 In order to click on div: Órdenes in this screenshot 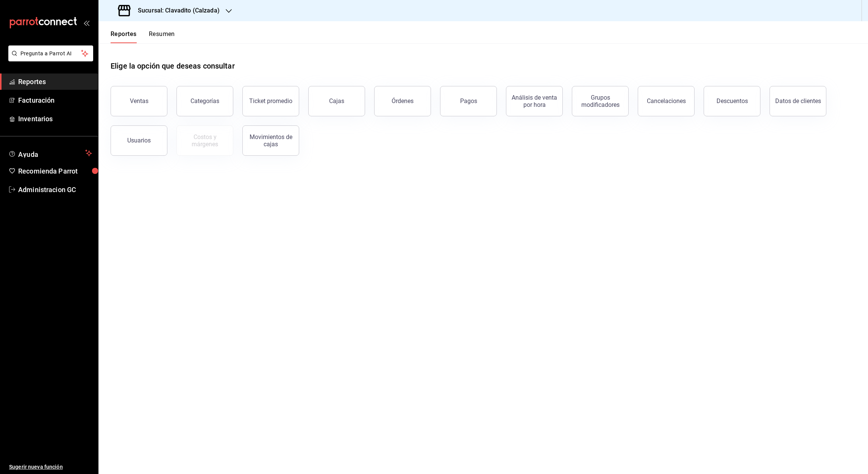, I will do `click(403, 101)`.